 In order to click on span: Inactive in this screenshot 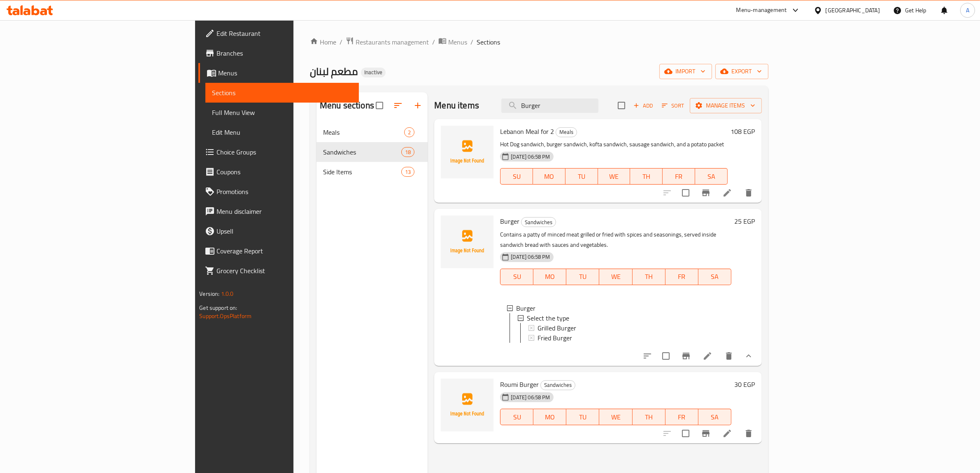, I will do `click(373, 72)`.